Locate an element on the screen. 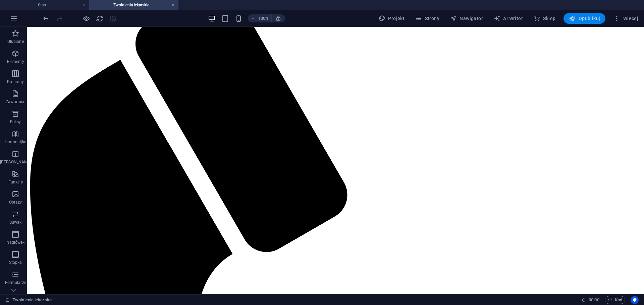 This screenshot has width=644, height=305. span: 00 00 is located at coordinates (594, 300).